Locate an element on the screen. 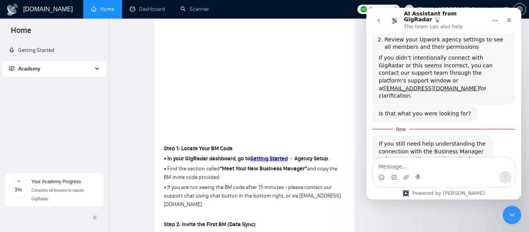  a: Source reference 9120566: is located at coordinates (47, 23).